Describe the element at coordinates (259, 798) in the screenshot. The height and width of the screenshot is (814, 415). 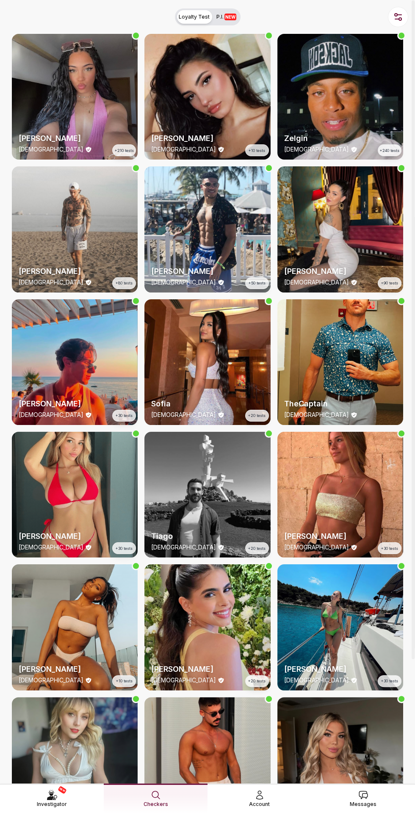
I see `a: Account` at that location.